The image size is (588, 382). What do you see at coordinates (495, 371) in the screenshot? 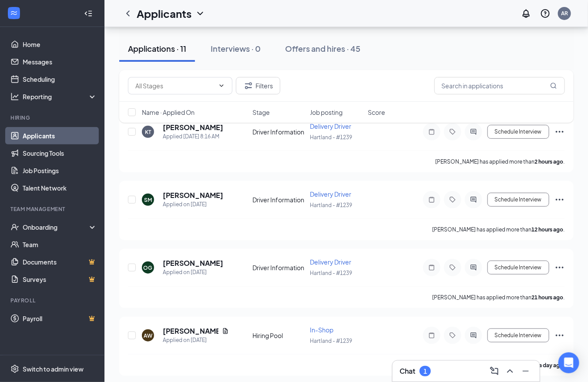
I see `svg: ComposeMessage` at bounding box center [495, 371].